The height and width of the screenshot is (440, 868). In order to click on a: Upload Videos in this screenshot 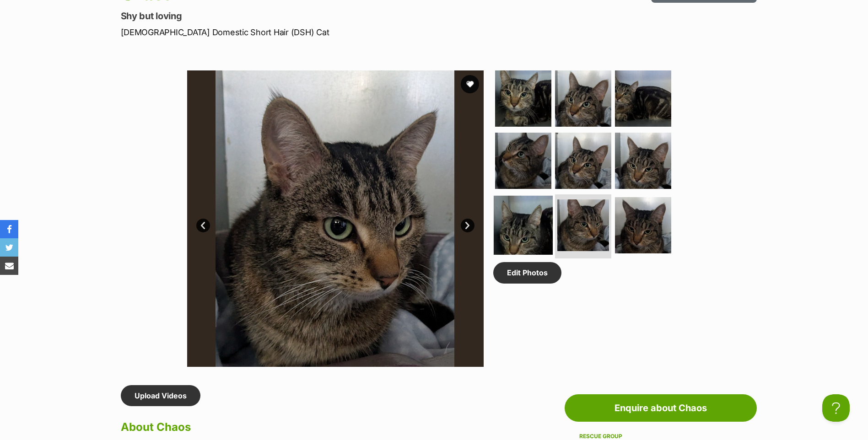, I will do `click(161, 396)`.